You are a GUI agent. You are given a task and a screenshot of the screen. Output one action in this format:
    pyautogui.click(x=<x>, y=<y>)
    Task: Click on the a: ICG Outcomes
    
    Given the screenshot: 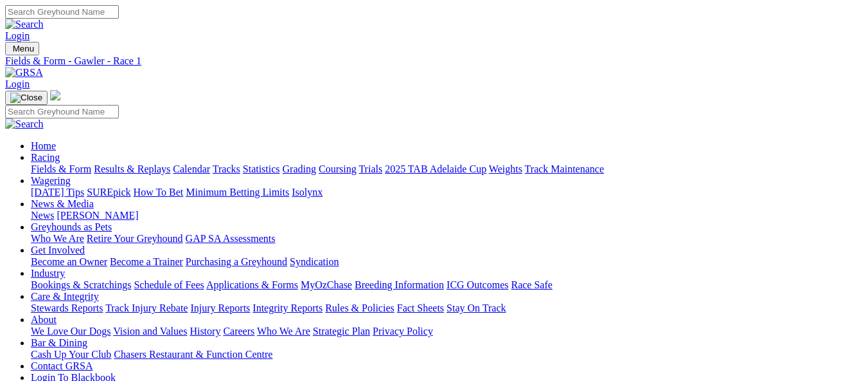 What is the action you would take?
    pyautogui.click(x=477, y=285)
    